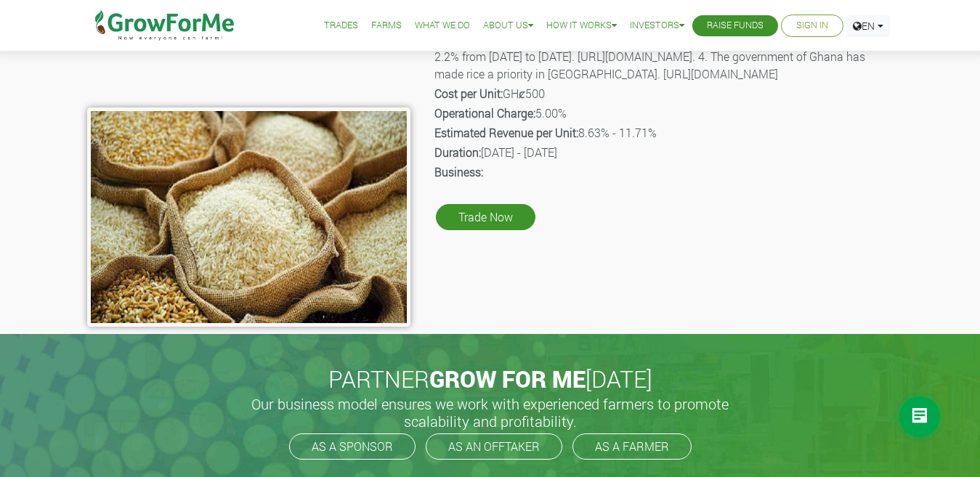 Image resolution: width=980 pixels, height=477 pixels. What do you see at coordinates (386, 26) in the screenshot?
I see `a: Farms` at bounding box center [386, 26].